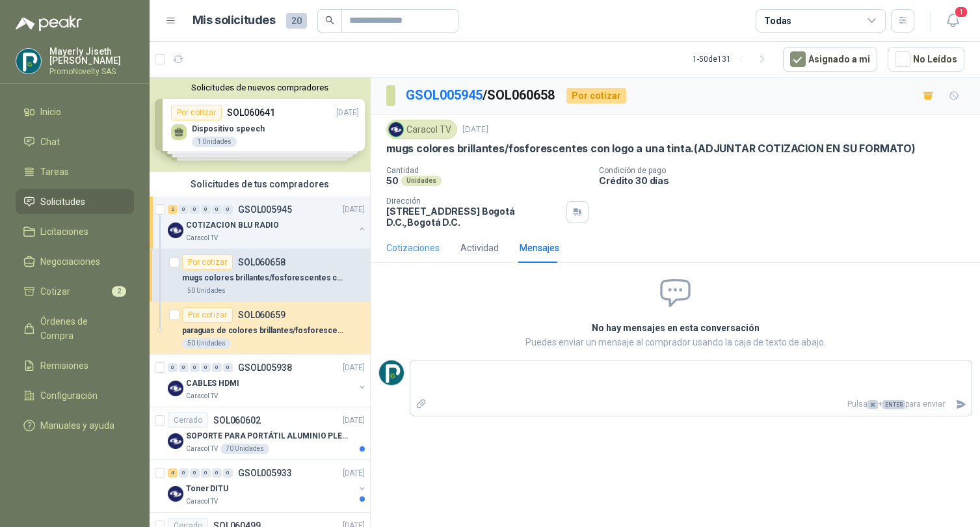 The height and width of the screenshot is (527, 980). Describe the element at coordinates (444, 95) in the screenshot. I see `a: GSOL005945` at that location.